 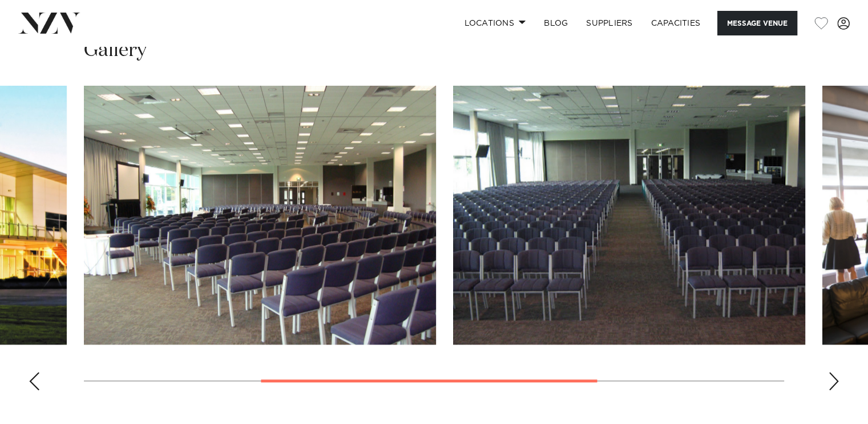 What do you see at coordinates (115, 50) in the screenshot?
I see `h2: Gallery` at bounding box center [115, 50].